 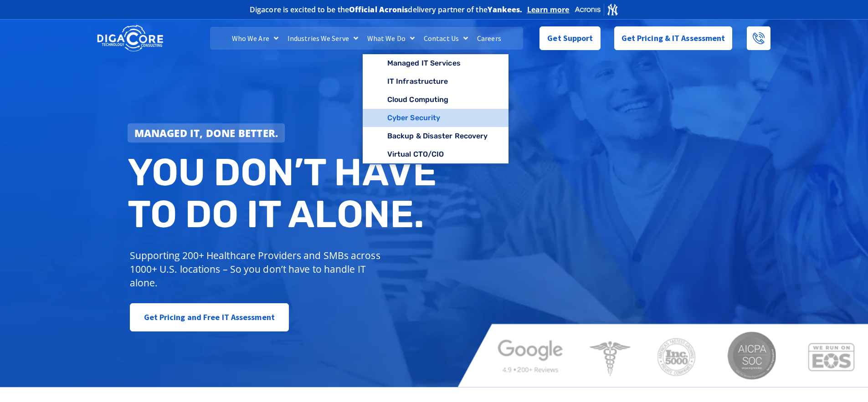 I want to click on span: Get Support, so click(x=570, y=39).